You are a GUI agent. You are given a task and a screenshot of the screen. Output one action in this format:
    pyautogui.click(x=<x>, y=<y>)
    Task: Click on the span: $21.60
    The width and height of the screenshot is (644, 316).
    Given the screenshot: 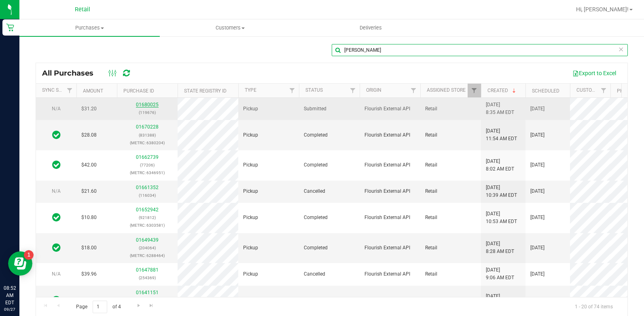 What is the action you would take?
    pyautogui.click(x=89, y=191)
    